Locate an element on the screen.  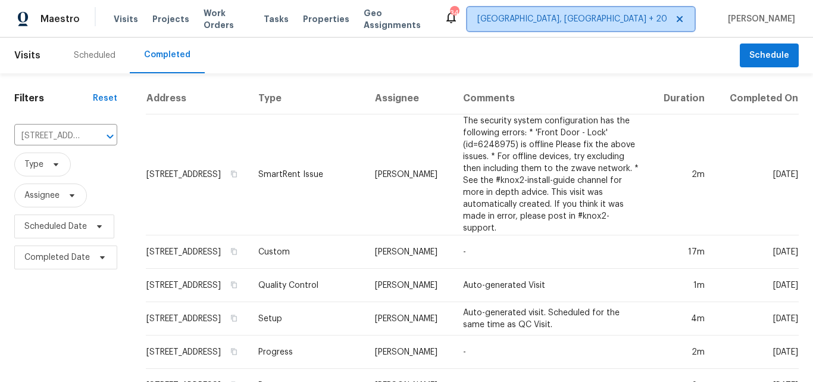
th: Type is located at coordinates (307, 98).